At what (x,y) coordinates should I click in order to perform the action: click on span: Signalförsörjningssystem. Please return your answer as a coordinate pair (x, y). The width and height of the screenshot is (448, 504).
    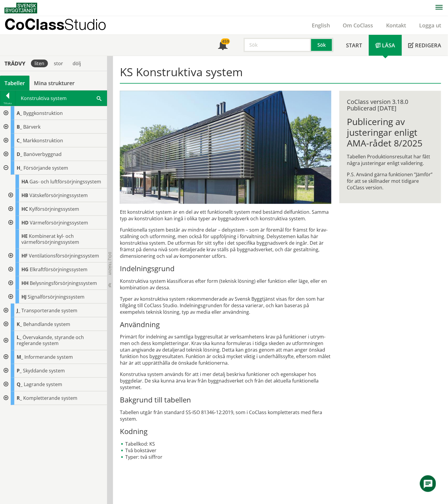
    Looking at the image, I should click on (56, 297).